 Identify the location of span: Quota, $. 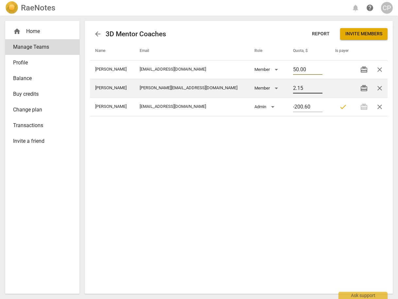
(304, 51).